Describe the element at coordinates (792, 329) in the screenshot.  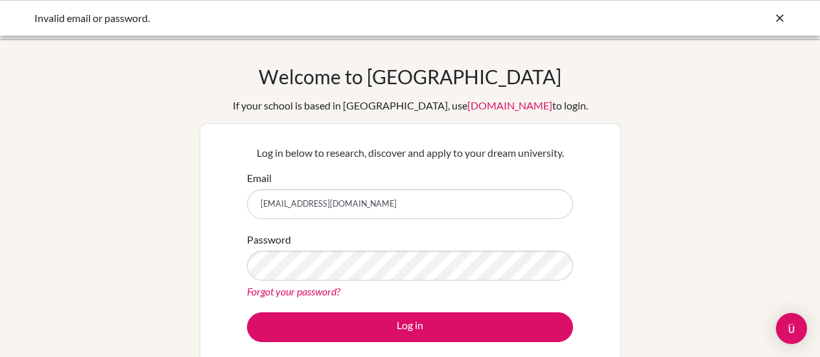
I see `div: Open Intercom Messenger` at that location.